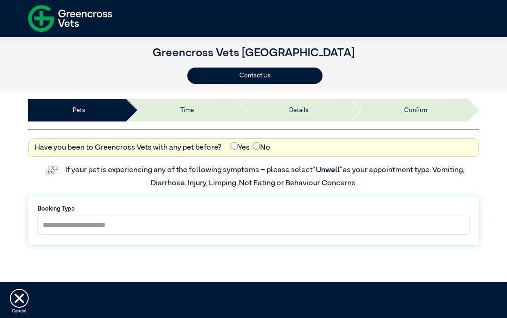 This screenshot has width=507, height=318. I want to click on label: No, so click(261, 148).